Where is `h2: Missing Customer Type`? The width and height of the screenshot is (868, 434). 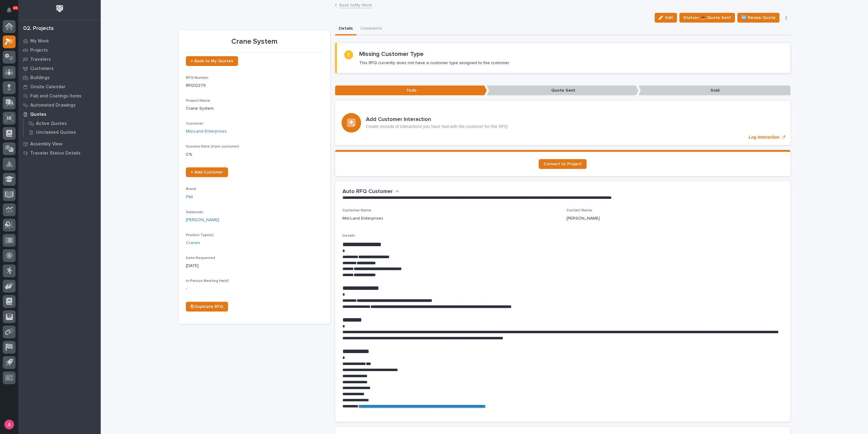 h2: Missing Customer Type is located at coordinates (391, 54).